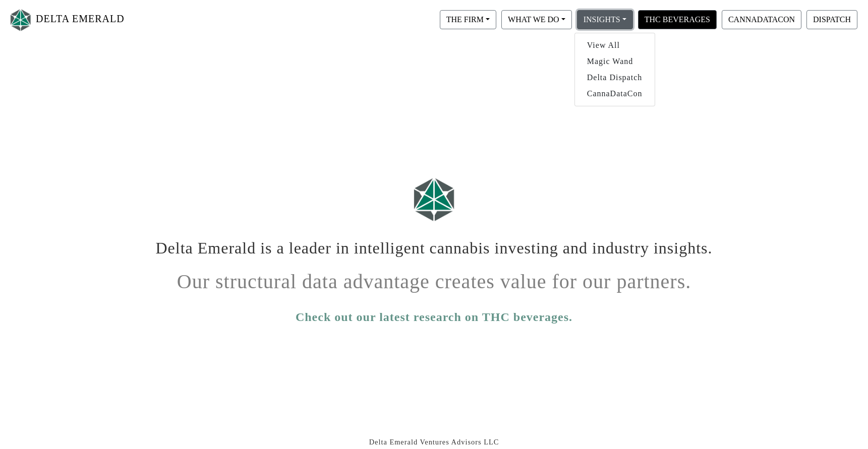  I want to click on a: View All, so click(615, 46).